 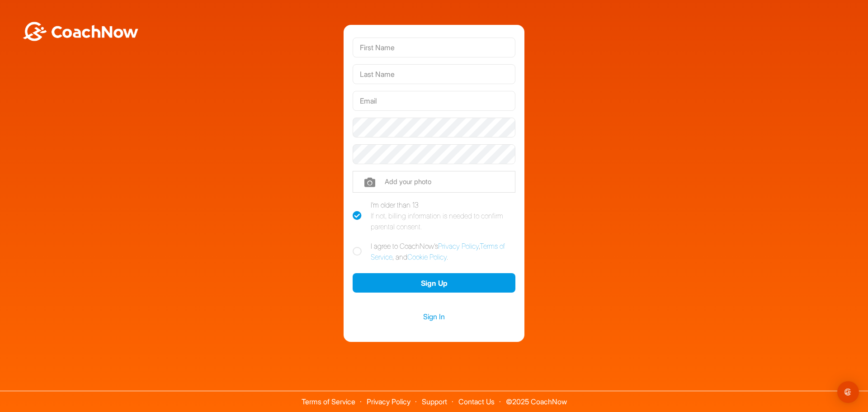 I want to click on a: Sign In, so click(x=434, y=317).